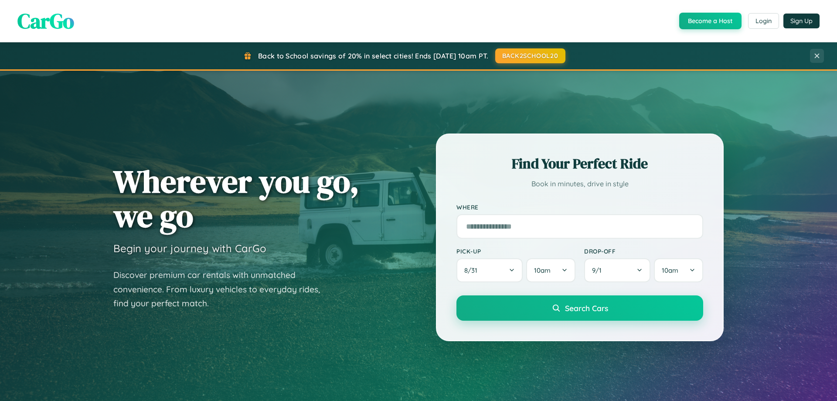  Describe the element at coordinates (580, 163) in the screenshot. I see `h2: Find Your Perfect Ride` at that location.